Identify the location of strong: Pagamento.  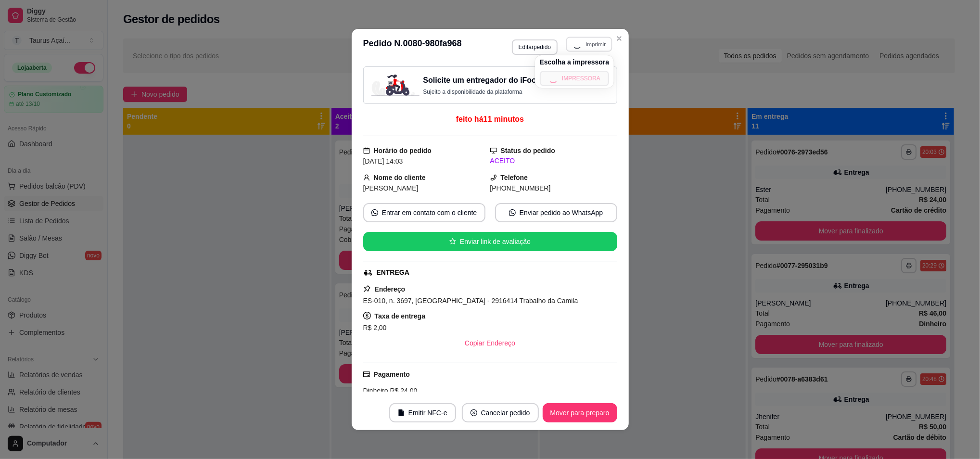
(392, 374).